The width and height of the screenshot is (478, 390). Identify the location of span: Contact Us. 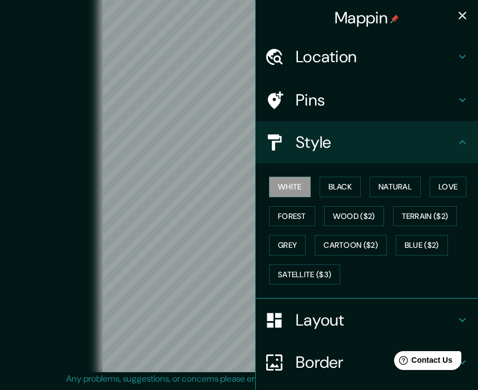
(53, 13).